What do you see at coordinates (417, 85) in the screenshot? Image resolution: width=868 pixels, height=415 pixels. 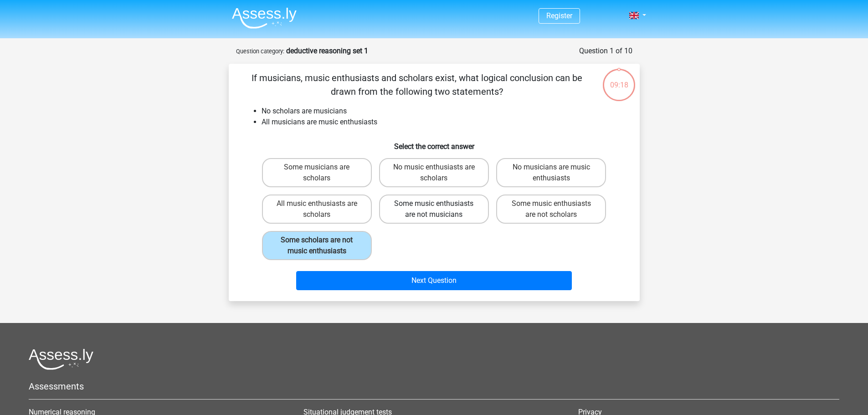 I see `p: If musicians, music enthusiasts and scholars exist, what logical conclusion can be drawn from the...` at bounding box center [417, 85].